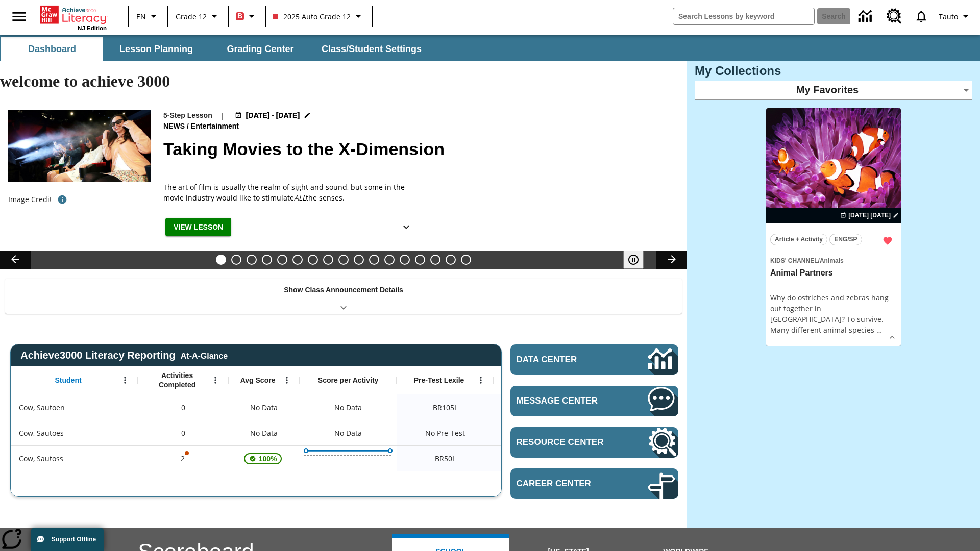 Image resolution: width=980 pixels, height=551 pixels. Describe the element at coordinates (240, 16) in the screenshot. I see `span: B` at that location.